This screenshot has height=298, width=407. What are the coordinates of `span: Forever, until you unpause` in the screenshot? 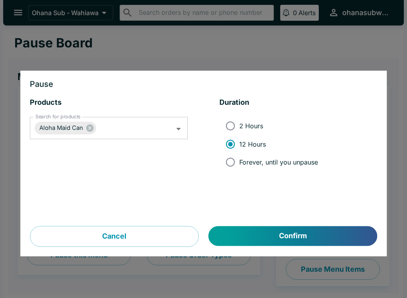 It's located at (279, 162).